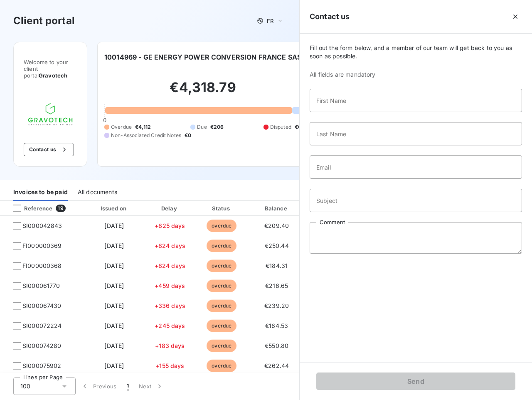 This screenshot has width=532, height=400. I want to click on div: Invoices to be paid, so click(40, 192).